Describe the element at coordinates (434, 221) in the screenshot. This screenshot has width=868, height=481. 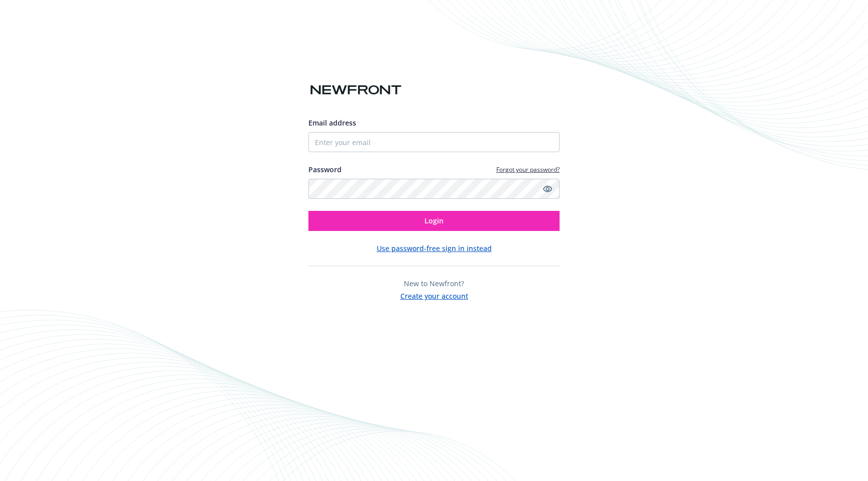
I see `button: Login` at that location.